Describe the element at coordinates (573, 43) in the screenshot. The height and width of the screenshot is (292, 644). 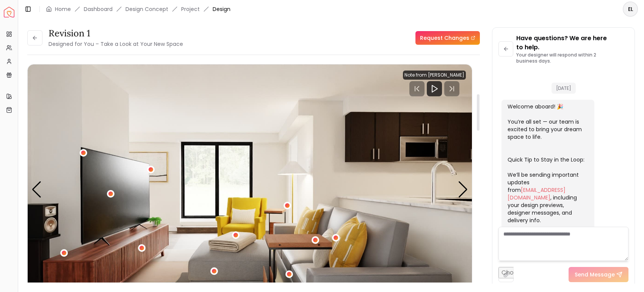
I see `p: Have questions? We are here to help.` at that location.